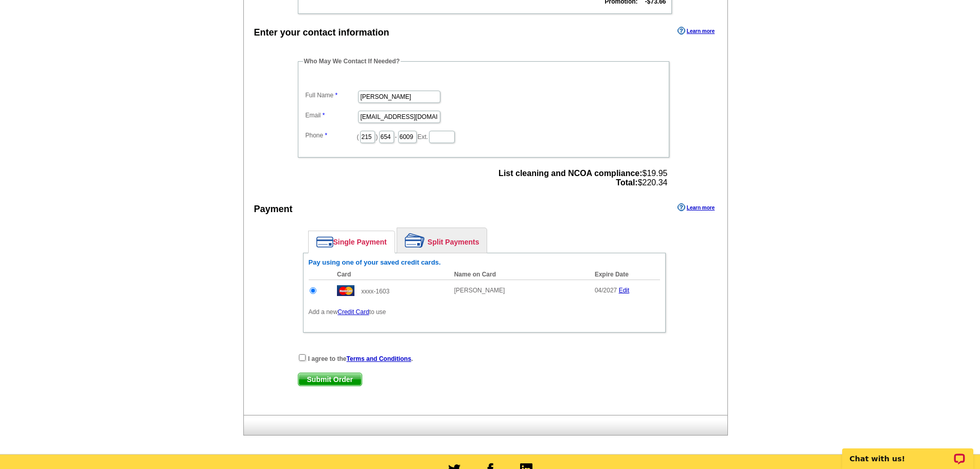 Image resolution: width=980 pixels, height=469 pixels. I want to click on legend: Who May We Contact If Needed?, so click(352, 61).